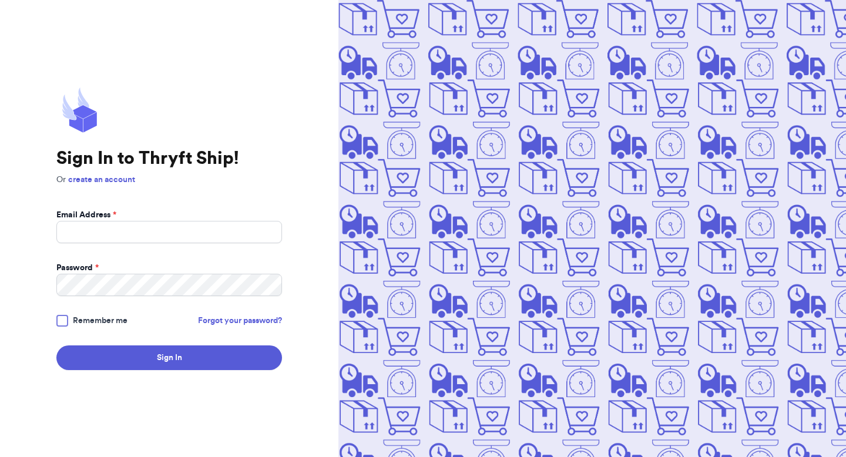 The width and height of the screenshot is (846, 457). What do you see at coordinates (86, 215) in the screenshot?
I see `label: Email Address` at bounding box center [86, 215].